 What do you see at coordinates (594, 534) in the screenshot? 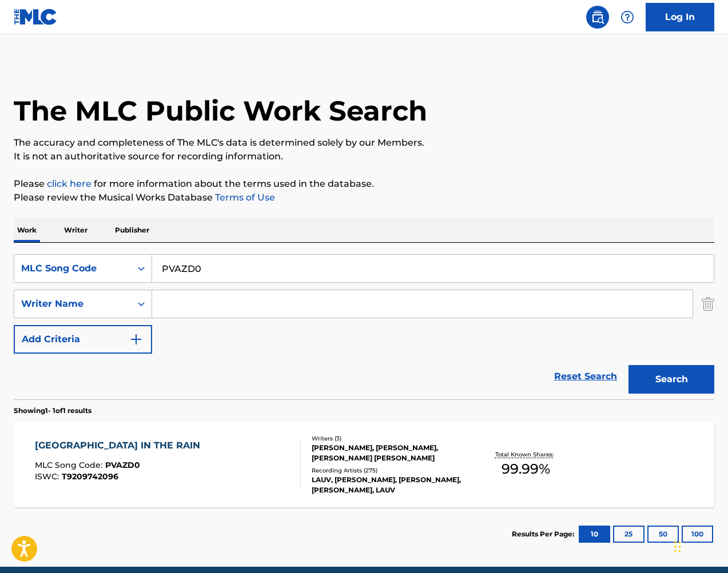
I see `button: 10` at bounding box center [594, 534].